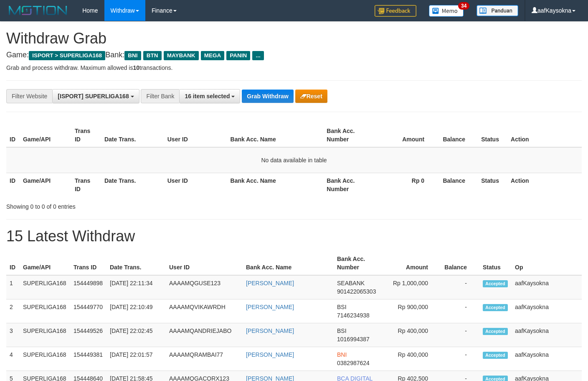 This screenshot has width=588, height=381. What do you see at coordinates (294, 38) in the screenshot?
I see `h1: Withdraw Grab` at bounding box center [294, 38].